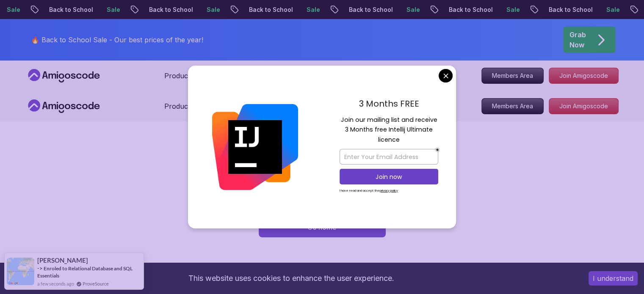  Describe the element at coordinates (578, 40) in the screenshot. I see `p: Grab Now` at that location.